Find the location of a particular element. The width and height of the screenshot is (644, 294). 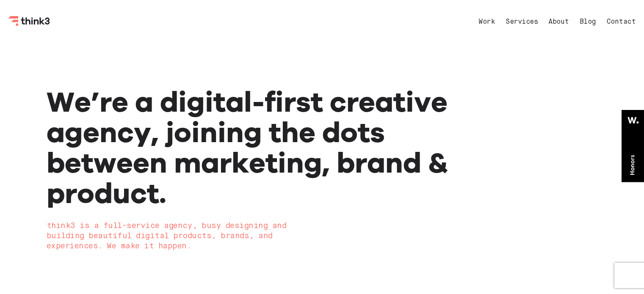

div: between marketing, brand & is located at coordinates (267, 162).